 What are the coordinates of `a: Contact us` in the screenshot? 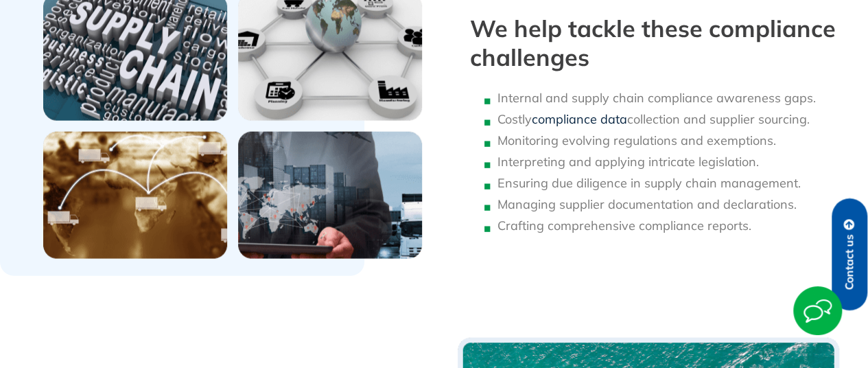 It's located at (850, 254).